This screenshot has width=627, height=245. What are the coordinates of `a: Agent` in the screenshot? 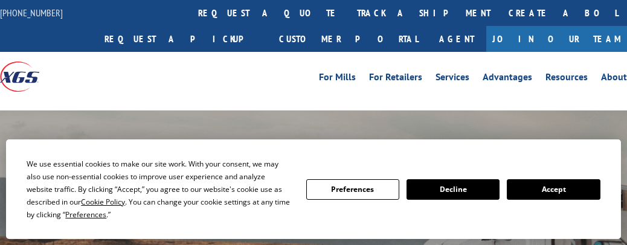 It's located at (456, 39).